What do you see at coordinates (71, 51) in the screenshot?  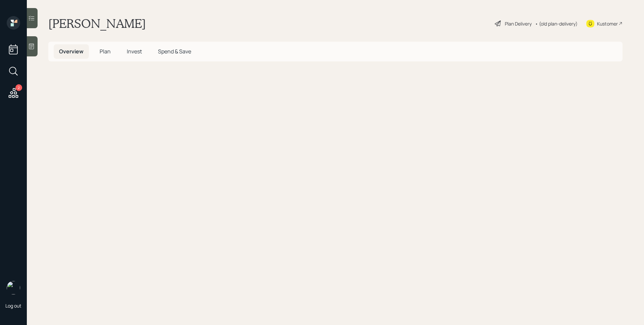 I see `span: Overview` at bounding box center [71, 51].